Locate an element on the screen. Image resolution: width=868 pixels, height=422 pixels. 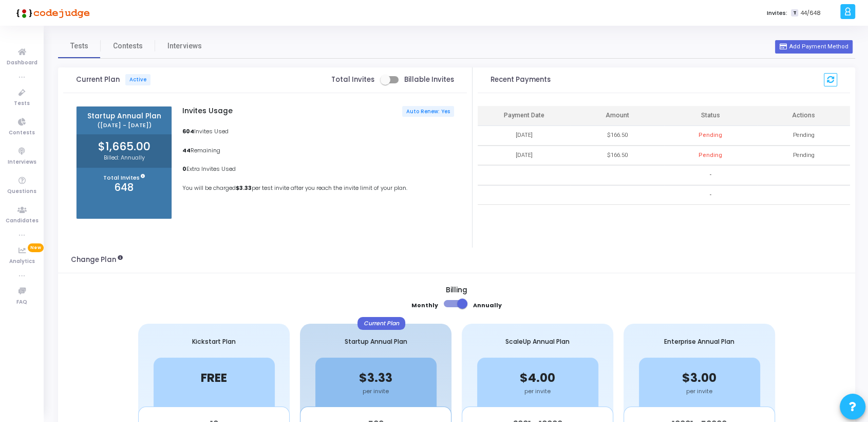
span: $3.33 is located at coordinates (376, 377).